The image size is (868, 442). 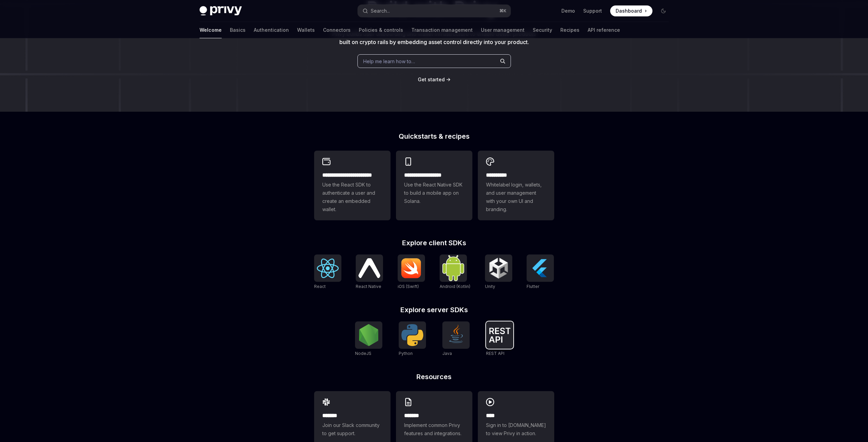 I want to click on img: React Native, so click(x=369, y=267).